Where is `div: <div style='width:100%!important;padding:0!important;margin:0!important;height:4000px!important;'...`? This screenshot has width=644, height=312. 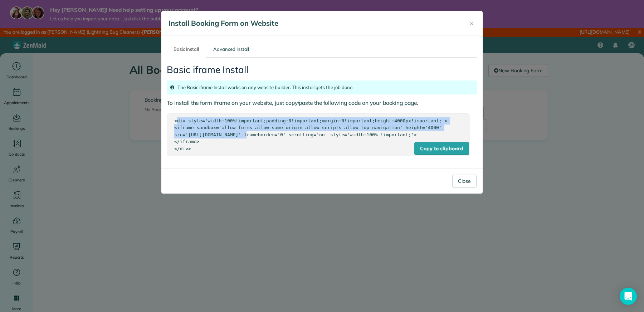
div: <div style='width:100%!important;padding:0!important;margin:0!important;height:4000px!important;'... is located at coordinates (318, 135).